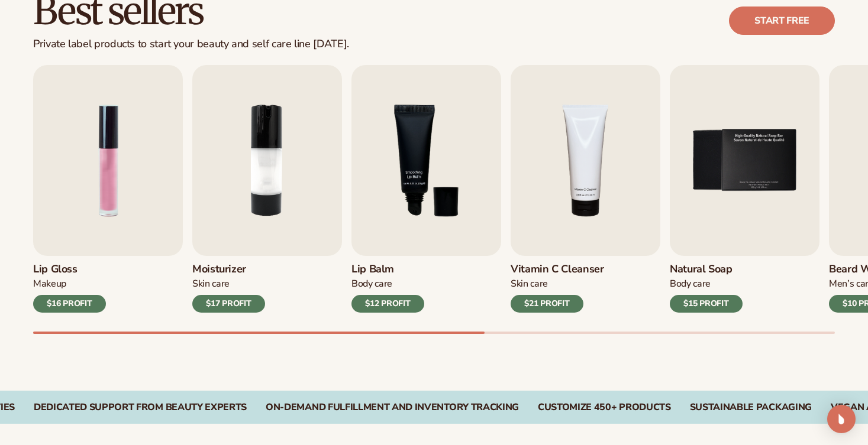 This screenshot has height=445, width=868. Describe the element at coordinates (706, 270) in the screenshot. I see `h3: Natural Soap` at that location.